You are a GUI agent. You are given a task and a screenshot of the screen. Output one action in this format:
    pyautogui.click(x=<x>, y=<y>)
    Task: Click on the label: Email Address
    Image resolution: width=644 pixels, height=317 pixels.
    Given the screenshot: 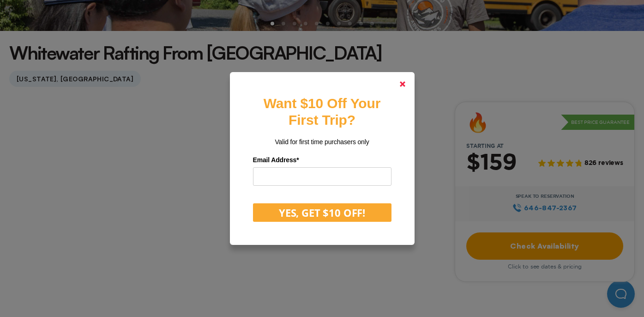 What is the action you would take?
    pyautogui.click(x=323, y=160)
    